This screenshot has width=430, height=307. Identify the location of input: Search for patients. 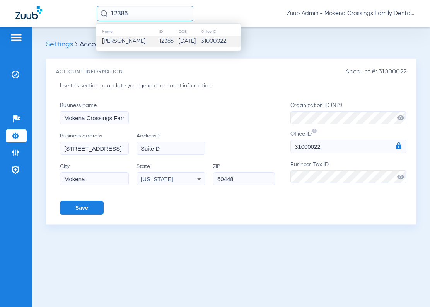
(145, 14).